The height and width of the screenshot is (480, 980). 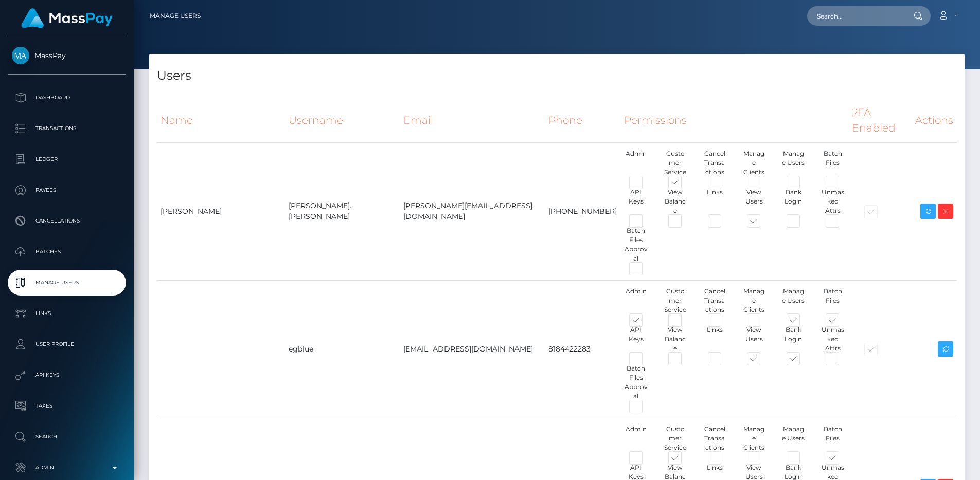 I want to click on p: API Keys, so click(x=67, y=375).